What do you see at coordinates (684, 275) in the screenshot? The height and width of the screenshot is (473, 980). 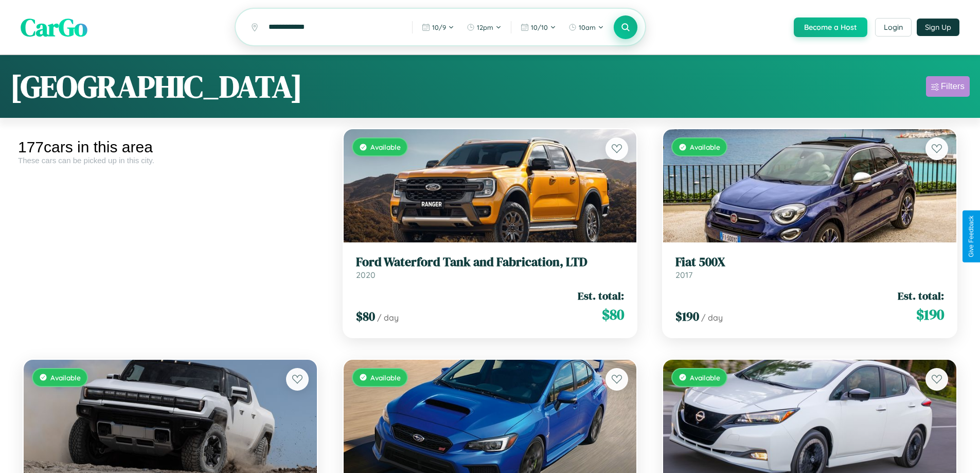 I see `span: 2017` at bounding box center [684, 275].